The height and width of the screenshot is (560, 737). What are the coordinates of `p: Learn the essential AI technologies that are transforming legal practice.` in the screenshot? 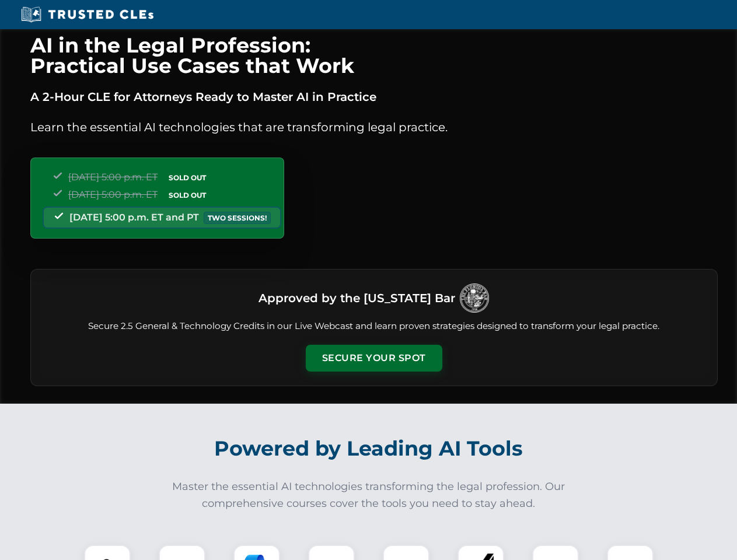 It's located at (374, 127).